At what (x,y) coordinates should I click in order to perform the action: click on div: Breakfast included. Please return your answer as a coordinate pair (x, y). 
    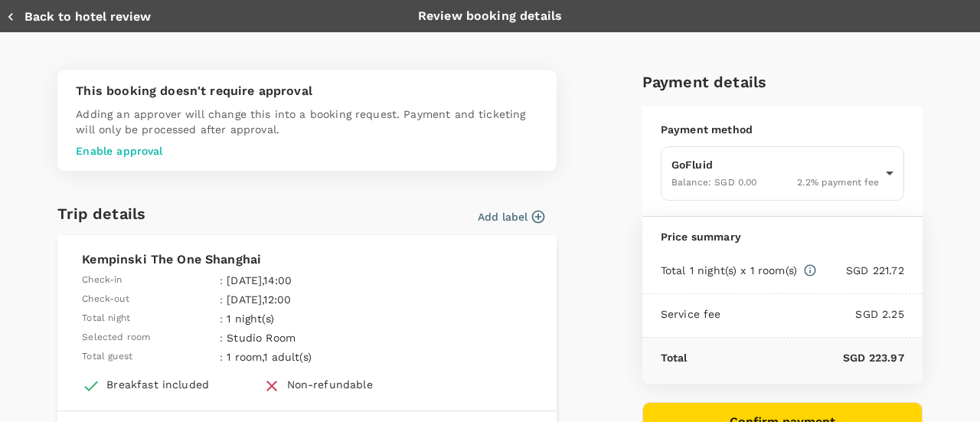
    Looking at the image, I should click on (158, 384).